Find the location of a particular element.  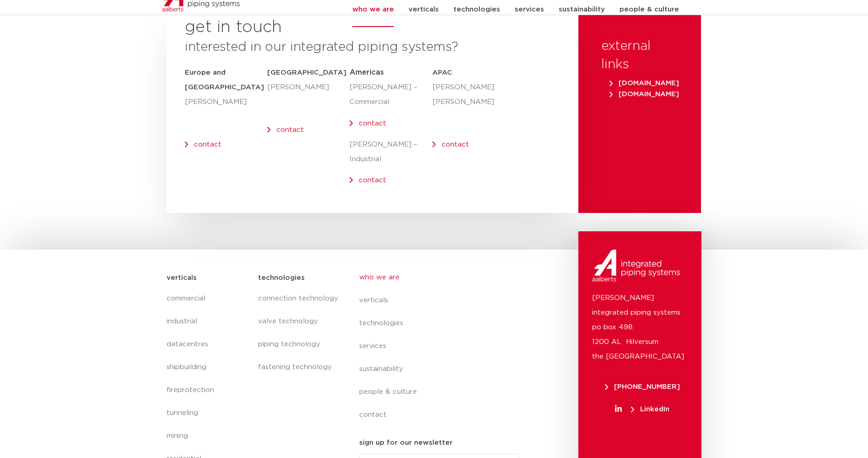

a: industrial is located at coordinates (208, 322).